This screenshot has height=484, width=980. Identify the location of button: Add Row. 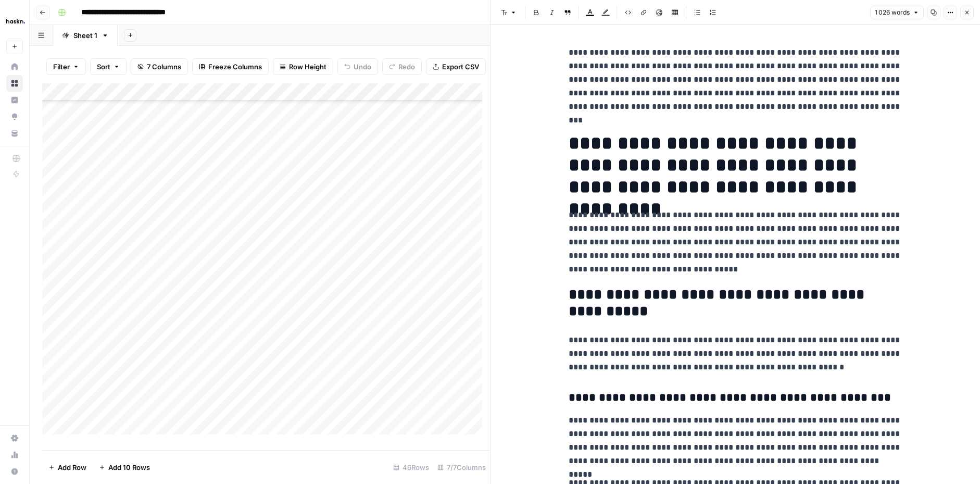
(67, 468).